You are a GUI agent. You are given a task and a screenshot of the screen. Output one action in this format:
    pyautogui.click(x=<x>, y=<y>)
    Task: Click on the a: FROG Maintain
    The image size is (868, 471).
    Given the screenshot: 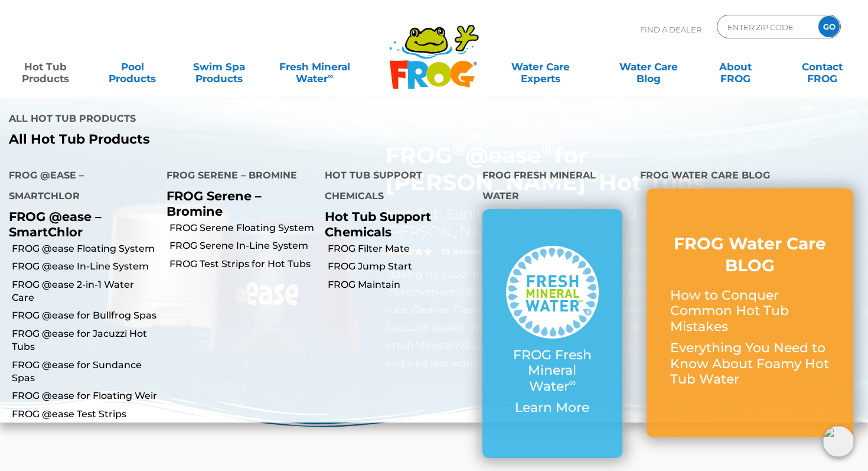 What is the action you would take?
    pyautogui.click(x=401, y=285)
    